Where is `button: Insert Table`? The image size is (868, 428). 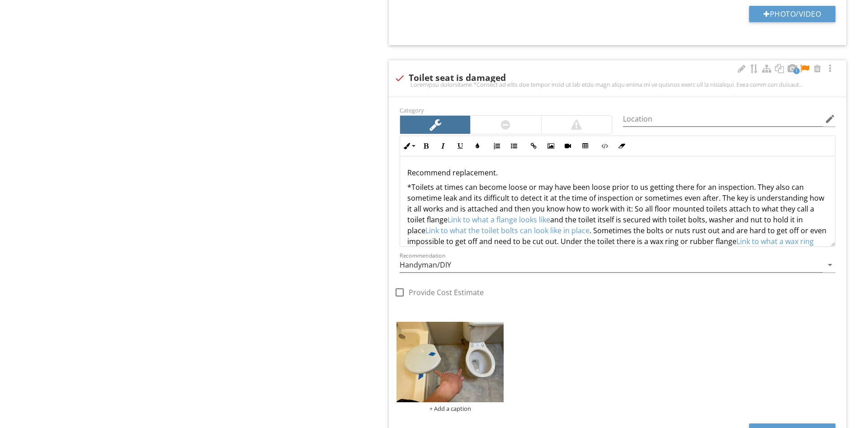 button: Insert Table is located at coordinates (585, 145).